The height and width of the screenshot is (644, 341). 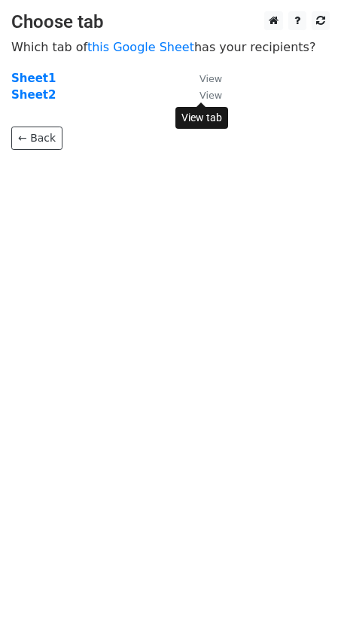 What do you see at coordinates (33, 78) in the screenshot?
I see `strong: Sheet1` at bounding box center [33, 78].